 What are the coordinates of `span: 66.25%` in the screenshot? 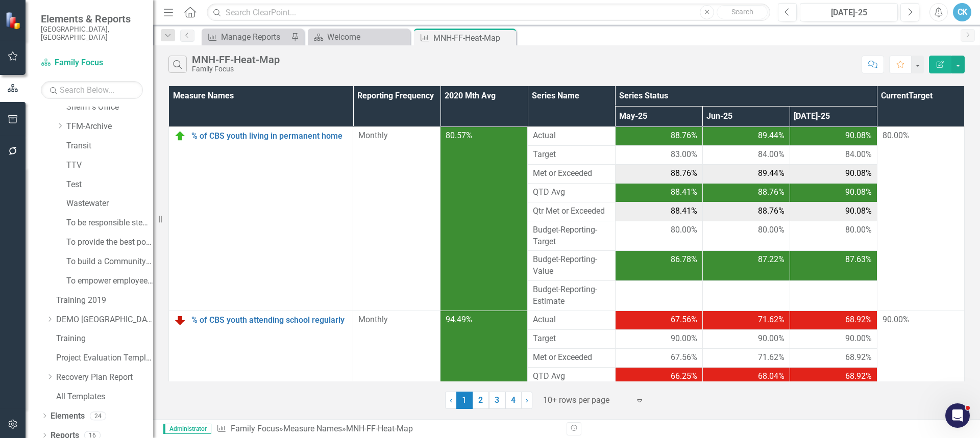 It's located at (684, 376).